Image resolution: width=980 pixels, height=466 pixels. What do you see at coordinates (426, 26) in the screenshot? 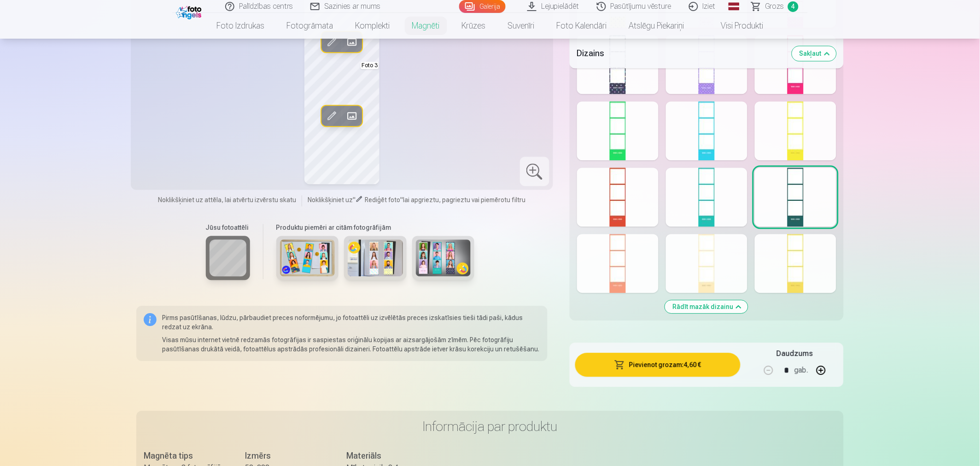
I see `a: Magnēti` at bounding box center [426, 26].